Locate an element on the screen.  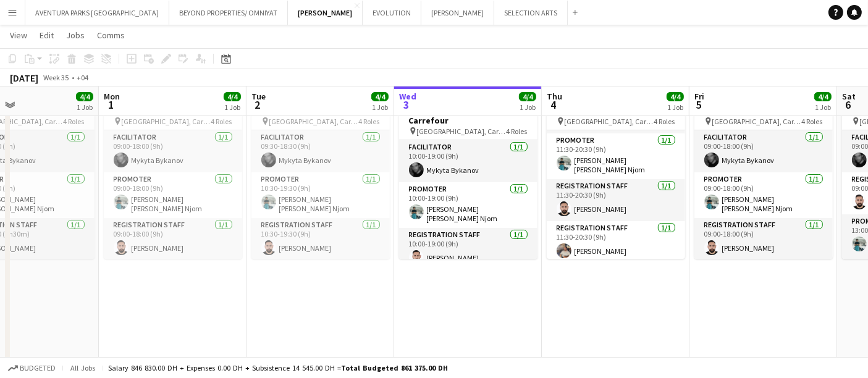
span: Mon is located at coordinates (112, 96).